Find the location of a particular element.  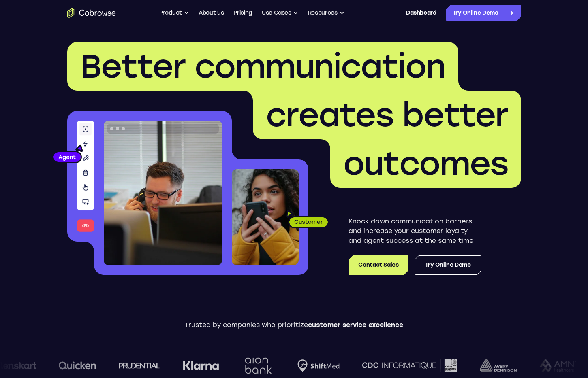

span: outcomes is located at coordinates (425, 163).